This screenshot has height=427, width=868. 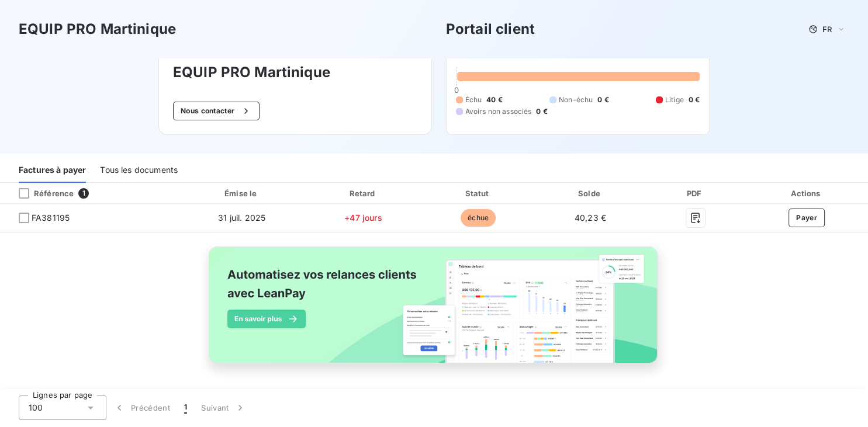 What do you see at coordinates (216, 111) in the screenshot?
I see `button: Nous contacter` at bounding box center [216, 111].